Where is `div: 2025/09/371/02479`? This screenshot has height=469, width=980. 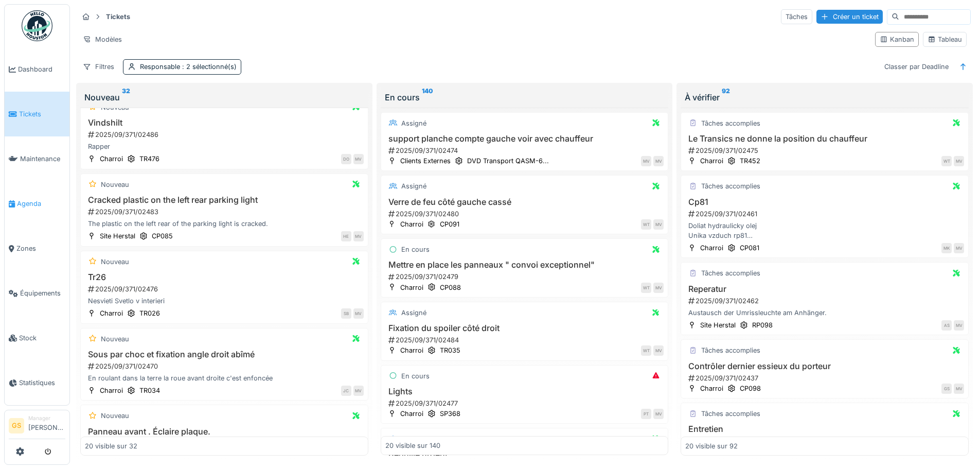 div: 2025/09/371/02479 is located at coordinates (526, 276).